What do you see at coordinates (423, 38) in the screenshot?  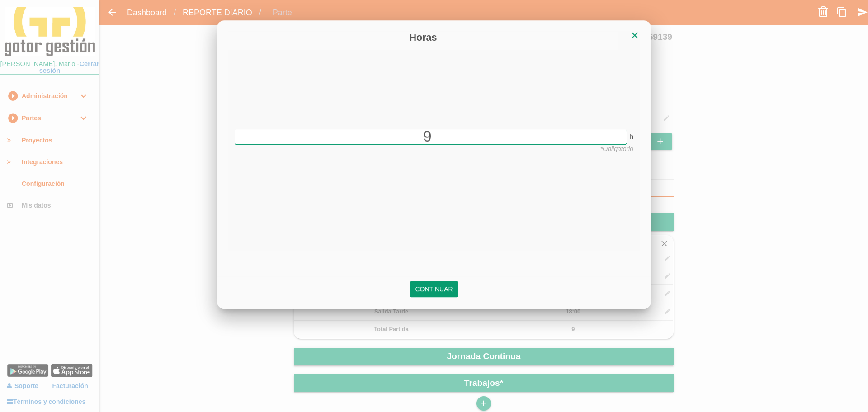 I see `div: Horas` at bounding box center [423, 38].